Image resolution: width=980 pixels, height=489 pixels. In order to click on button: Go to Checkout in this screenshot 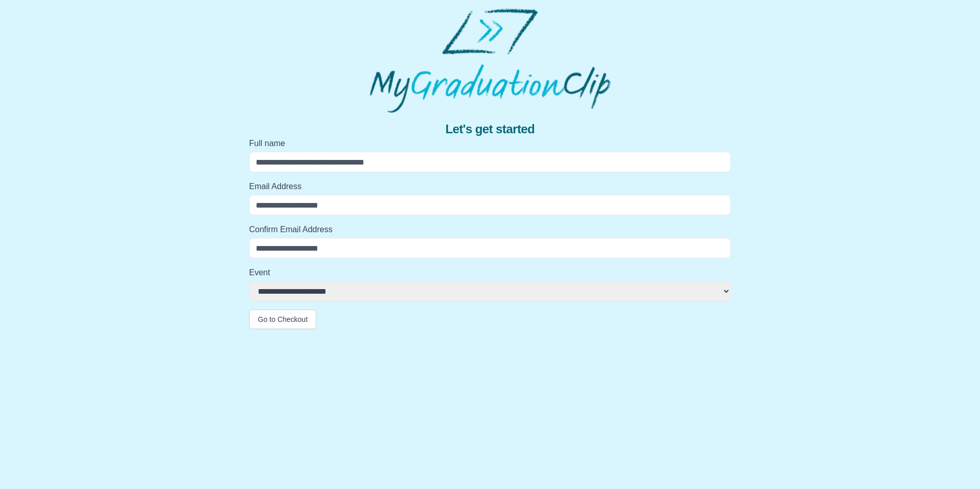, I will do `click(283, 319)`.